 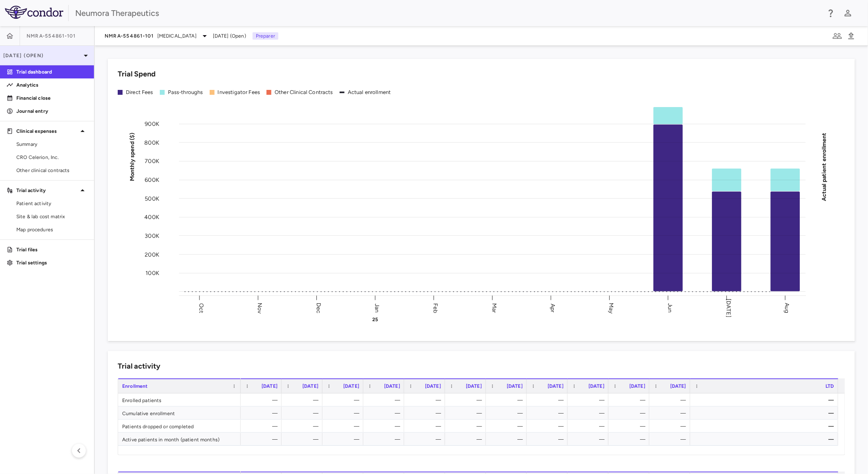 What do you see at coordinates (201, 308) in the screenshot?
I see `text: Oct` at bounding box center [201, 308].